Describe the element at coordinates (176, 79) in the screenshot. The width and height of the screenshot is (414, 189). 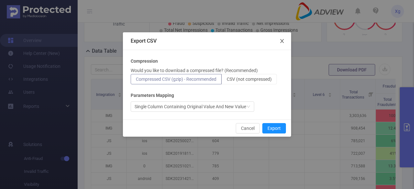
I see `span: Compressed CSV (gzip) - Recommended` at that location.